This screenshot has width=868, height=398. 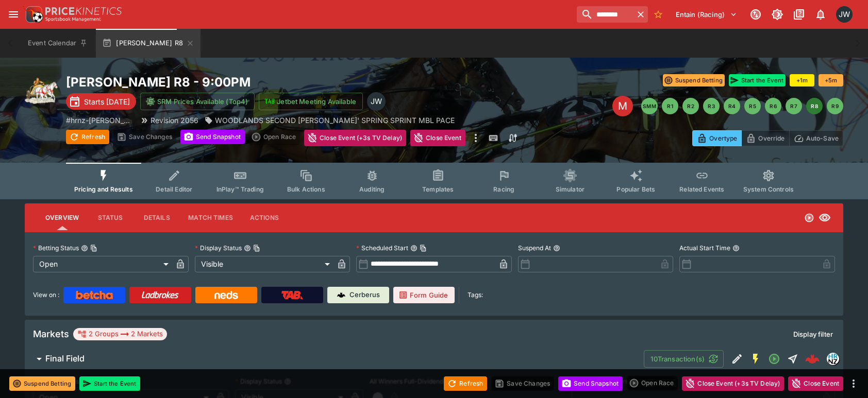 I want to click on div: Event type filters, so click(x=434, y=180).